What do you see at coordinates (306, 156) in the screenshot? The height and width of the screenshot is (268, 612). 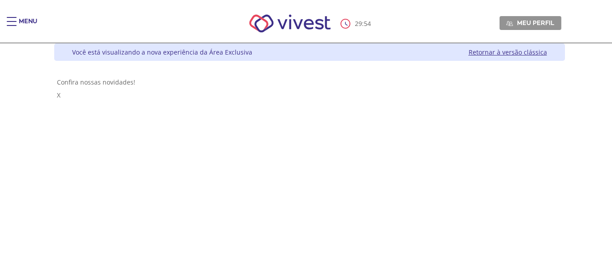 I see `div: Vivest` at bounding box center [306, 156].